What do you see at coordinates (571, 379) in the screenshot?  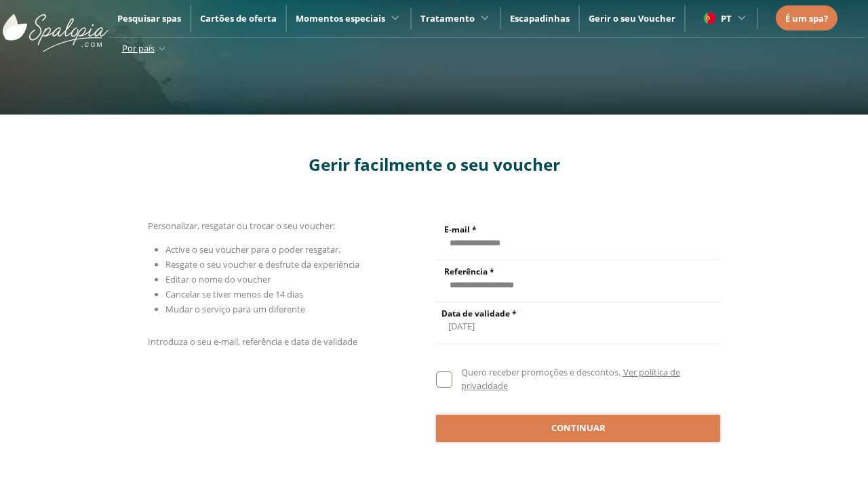 I see `span: Ver política de privacidade` at bounding box center [571, 379].